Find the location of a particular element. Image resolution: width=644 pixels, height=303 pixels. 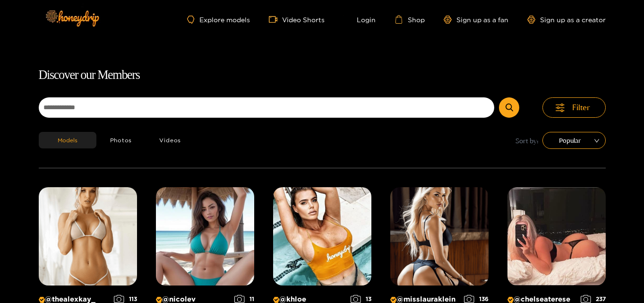

div: 11 is located at coordinates (244, 298).